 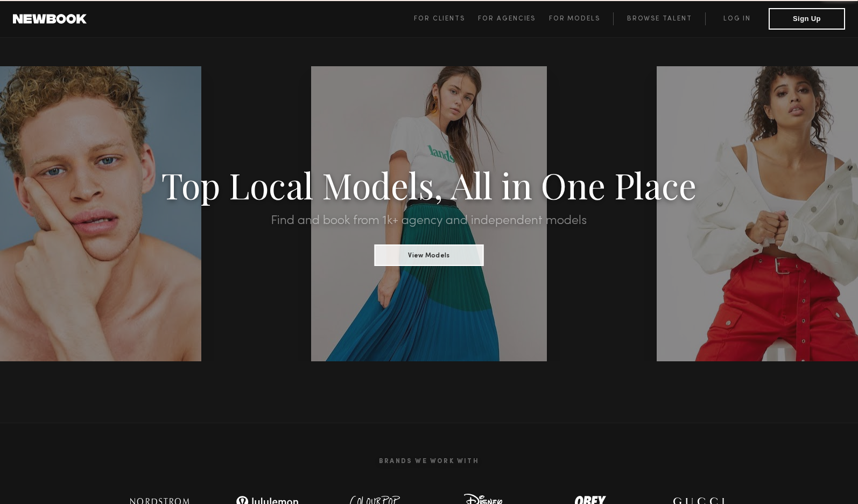 I want to click on button: View Models, so click(x=428, y=255).